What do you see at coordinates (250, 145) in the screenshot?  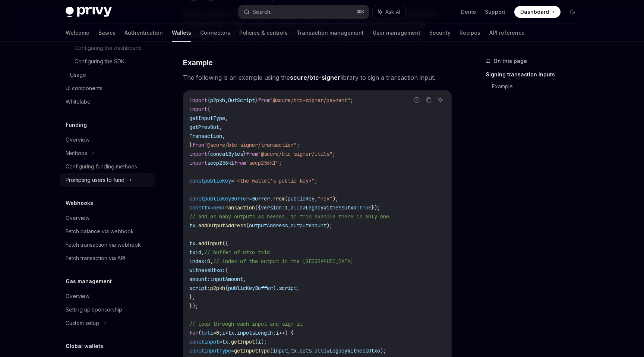 I see `span: "@scure/btc-signer/transaction"` at bounding box center [250, 145].